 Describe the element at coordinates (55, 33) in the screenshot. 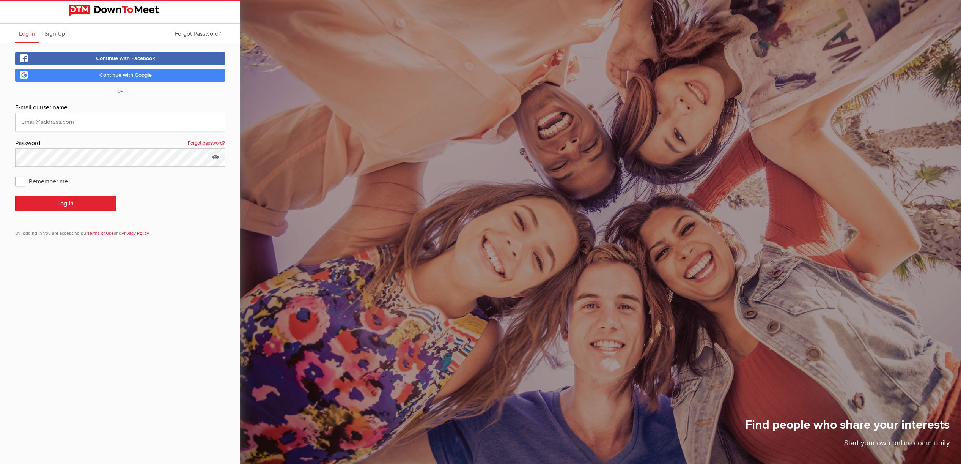

I see `a: Sign Up` at that location.